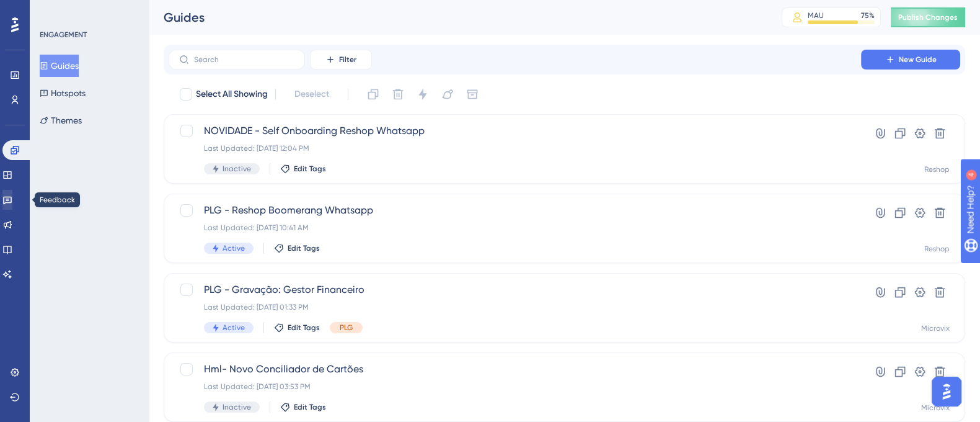  Describe the element at coordinates (232, 94) in the screenshot. I see `span: Select All Showing` at that location.